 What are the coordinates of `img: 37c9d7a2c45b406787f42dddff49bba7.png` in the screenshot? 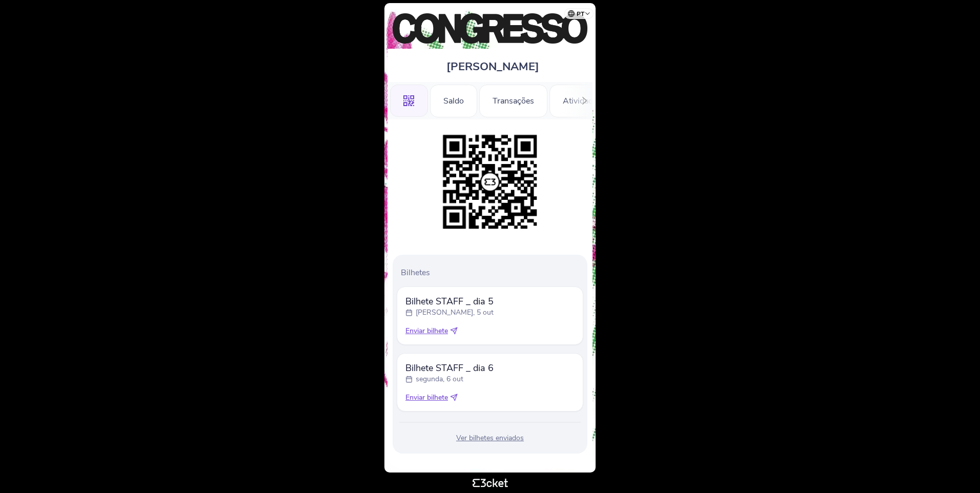 It's located at (490, 182).